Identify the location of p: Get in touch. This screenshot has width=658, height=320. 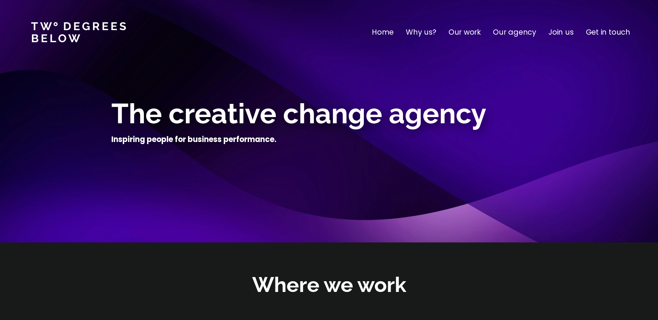
(608, 32).